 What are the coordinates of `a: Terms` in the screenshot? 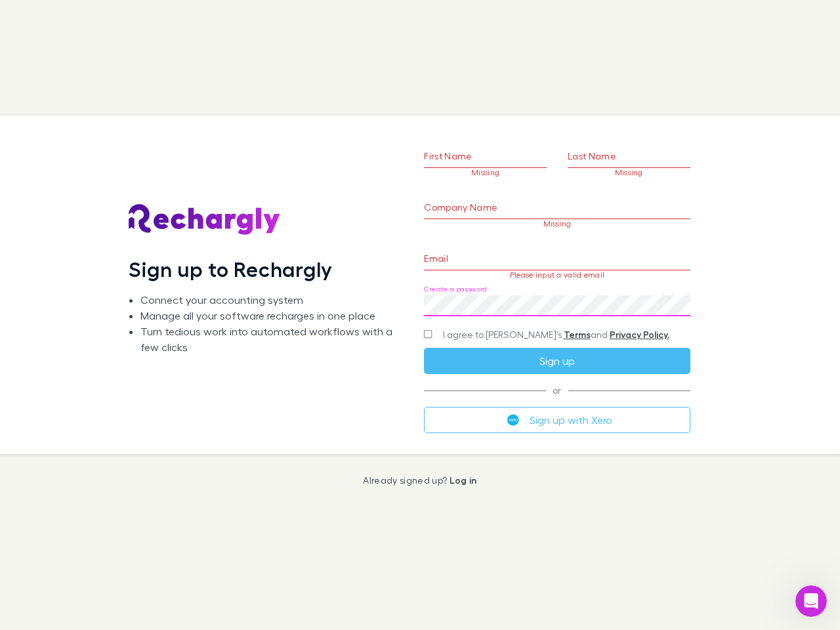 It's located at (577, 334).